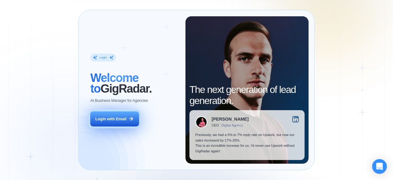  I want to click on div: Domain Overview, so click(39, 38).